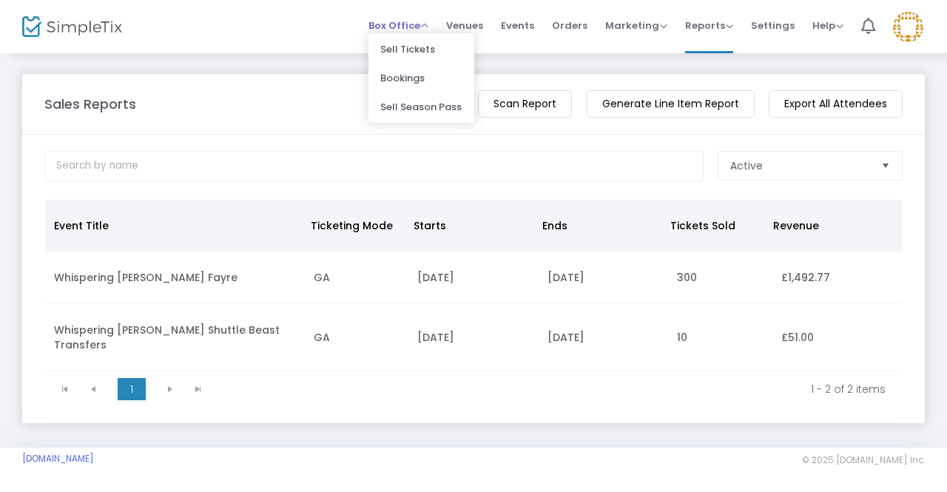  I want to click on span: Reports, so click(709, 25).